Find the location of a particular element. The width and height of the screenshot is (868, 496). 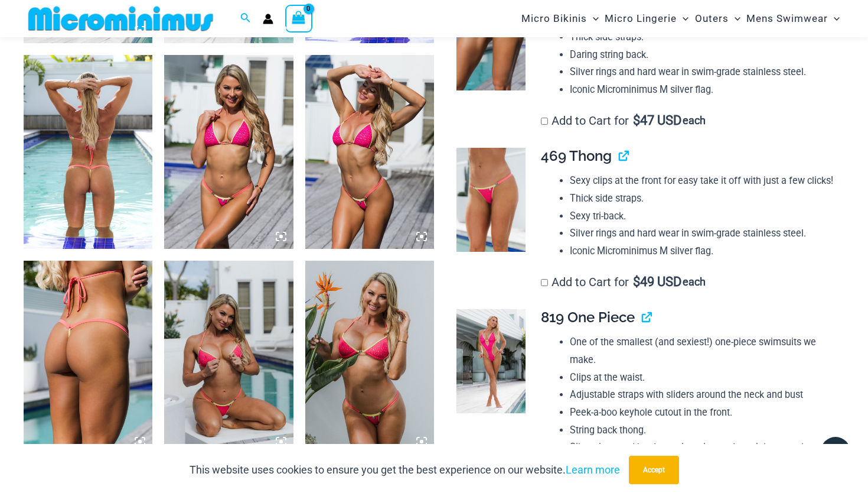

img: Bubble Mesh Highlight Pink 469 Thong is located at coordinates (491, 200).